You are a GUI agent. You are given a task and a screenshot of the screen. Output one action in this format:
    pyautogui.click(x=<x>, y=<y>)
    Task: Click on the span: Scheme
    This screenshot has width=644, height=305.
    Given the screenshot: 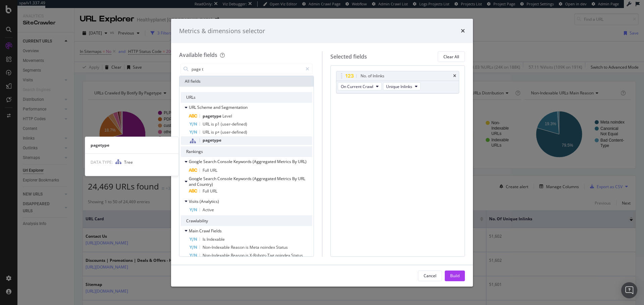 What is the action you would take?
    pyautogui.click(x=205, y=107)
    